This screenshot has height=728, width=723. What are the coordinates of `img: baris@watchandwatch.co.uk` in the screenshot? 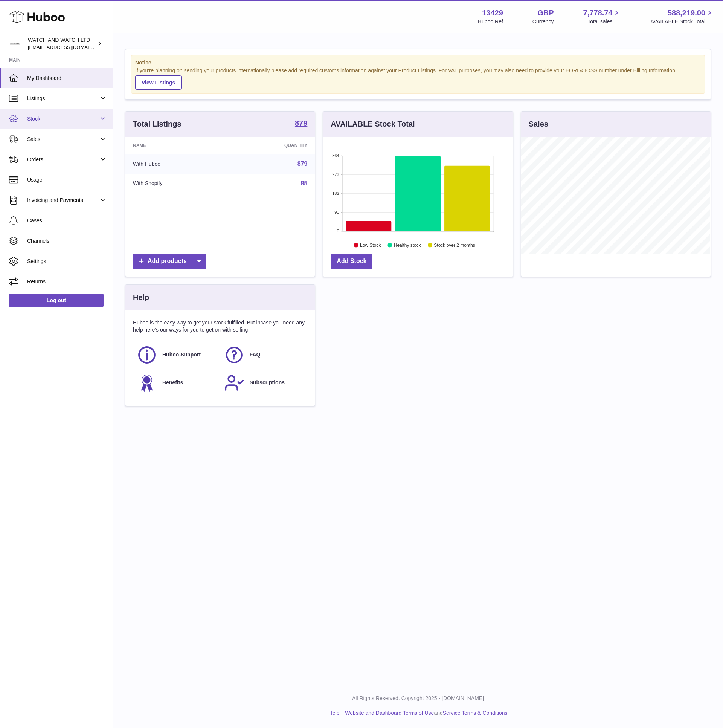 It's located at (15, 44).